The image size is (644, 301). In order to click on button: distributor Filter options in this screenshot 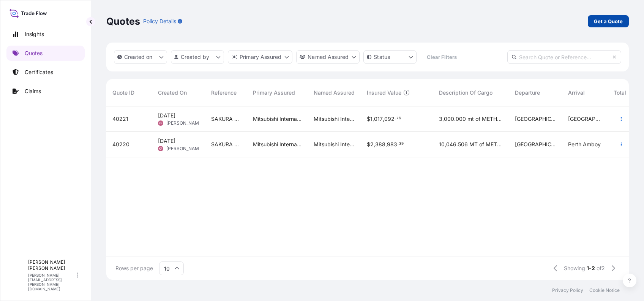, I will do `click(260, 57)`.